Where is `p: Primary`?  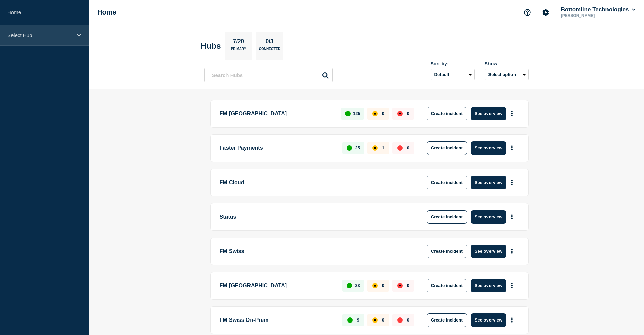
p: Primary is located at coordinates (239, 50).